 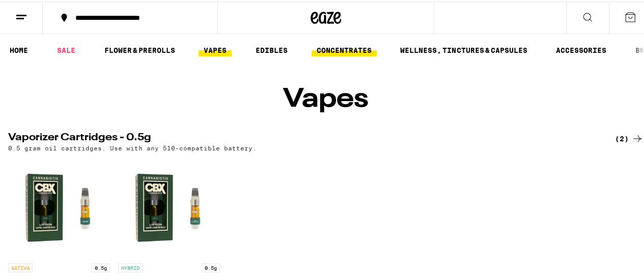 I want to click on div: (2), so click(x=629, y=137).